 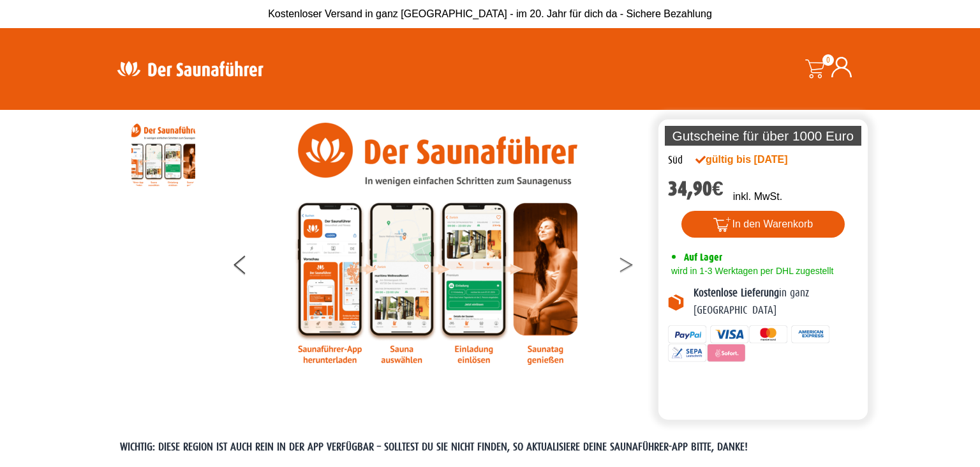 What do you see at coordinates (675, 160) in the screenshot?
I see `div: Süd` at bounding box center [675, 160].